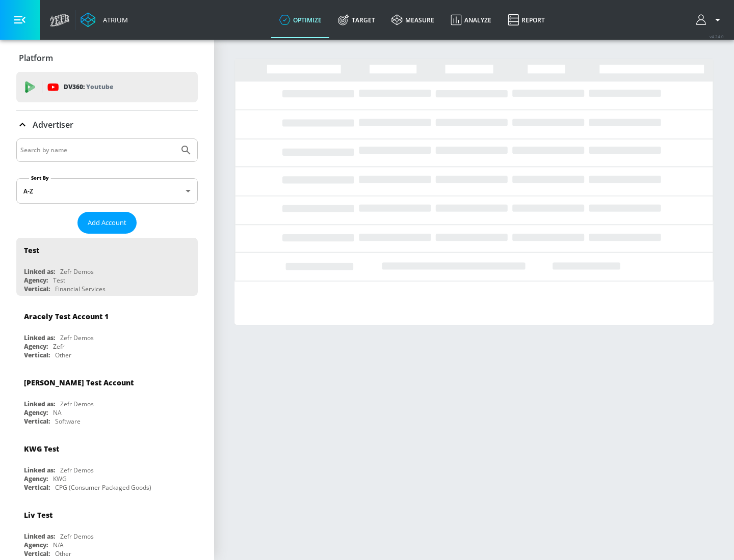  What do you see at coordinates (59, 346) in the screenshot?
I see `div: Zefr` at bounding box center [59, 346].